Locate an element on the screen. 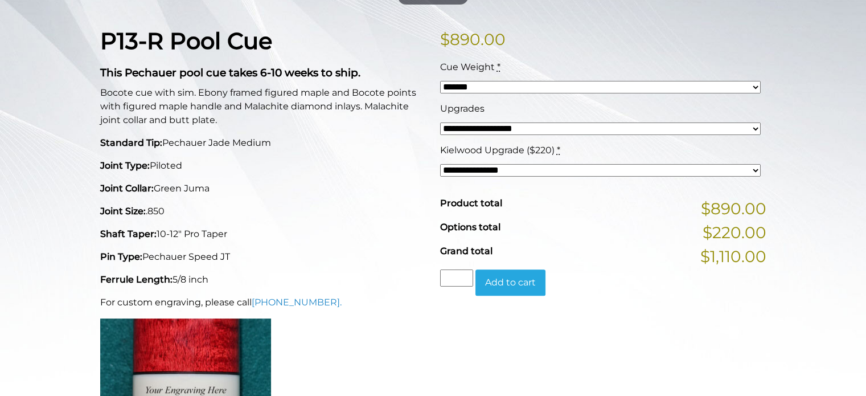  strong: Shaft Taper: is located at coordinates (128, 233).